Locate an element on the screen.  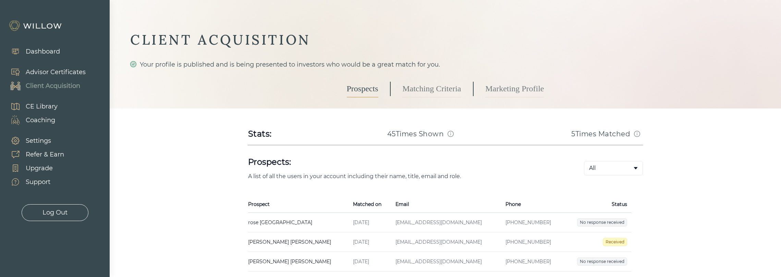
th: Email is located at coordinates (446, 204).